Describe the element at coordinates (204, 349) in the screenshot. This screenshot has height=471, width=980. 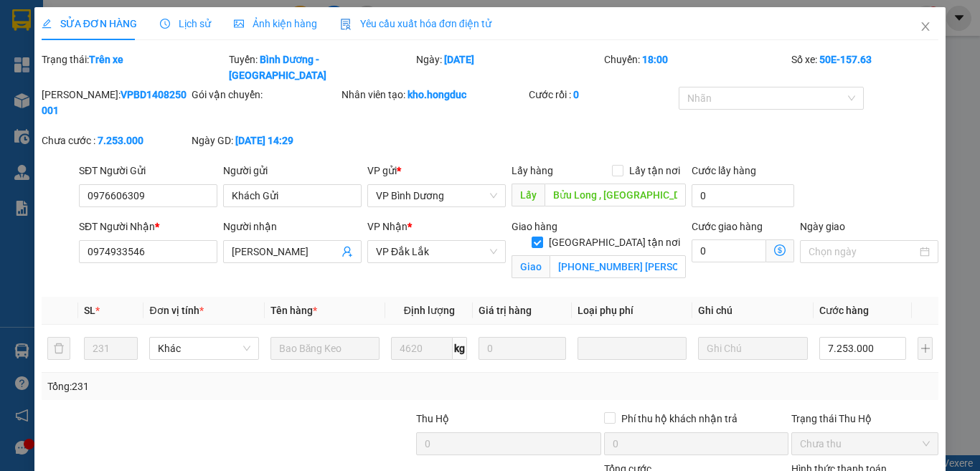
I see `span: Khác` at that location.